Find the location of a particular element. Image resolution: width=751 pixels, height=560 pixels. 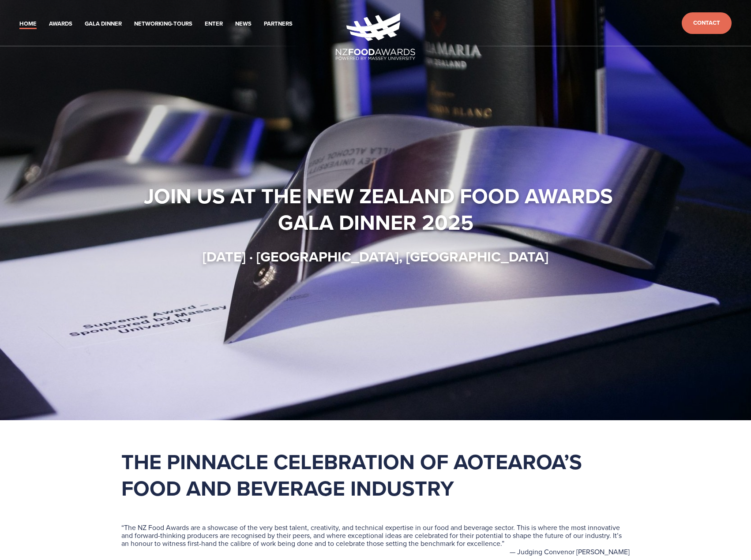

a: Partners is located at coordinates (278, 24).